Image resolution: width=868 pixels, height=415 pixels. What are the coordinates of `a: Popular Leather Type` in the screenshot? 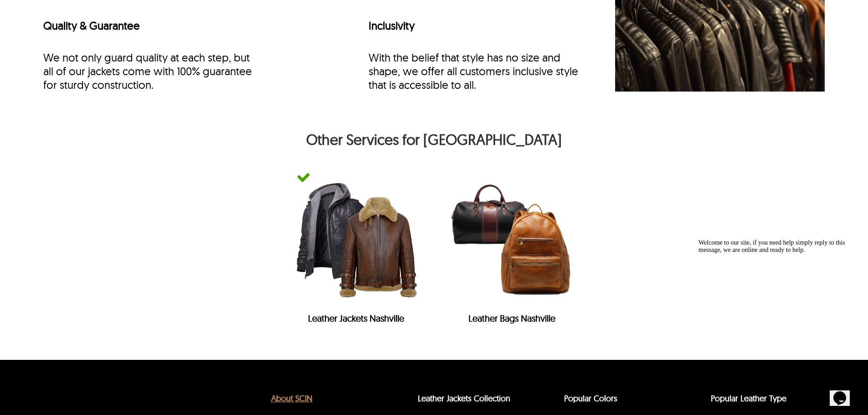 It's located at (749, 398).